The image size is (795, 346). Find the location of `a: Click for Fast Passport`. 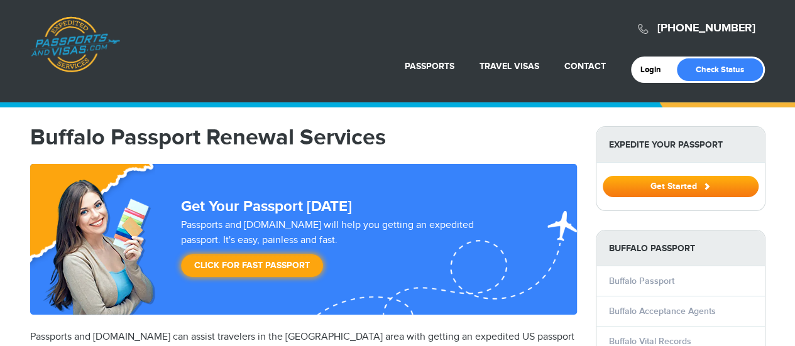

a: Click for Fast Passport is located at coordinates (252, 266).